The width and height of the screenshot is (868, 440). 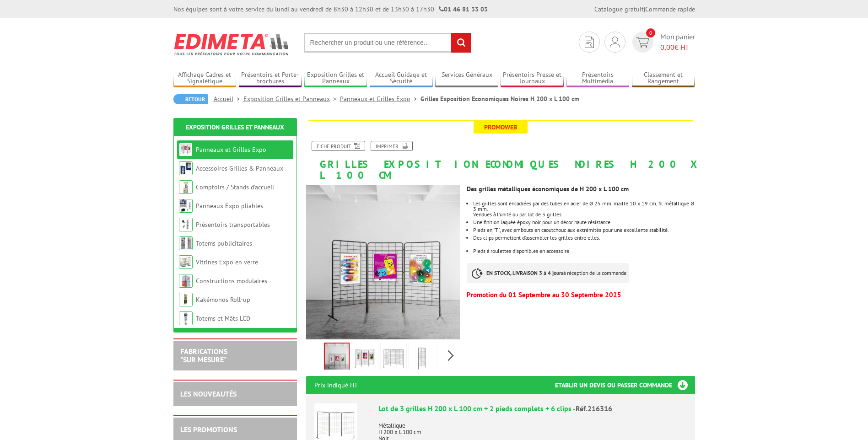 What do you see at coordinates (581, 295) in the screenshot?
I see `p: Promotion du 01 Septembre au 30 Septembre 2025` at bounding box center [581, 295].